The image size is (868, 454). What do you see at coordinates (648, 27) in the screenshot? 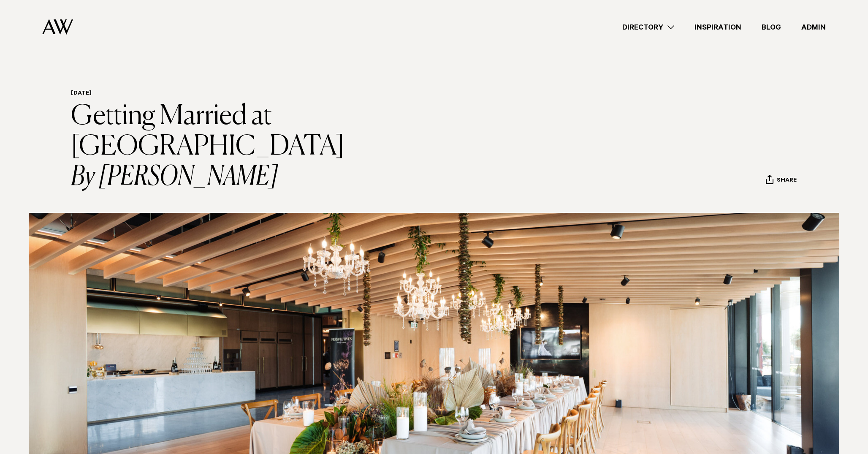
I see `a: Directory` at bounding box center [648, 27].